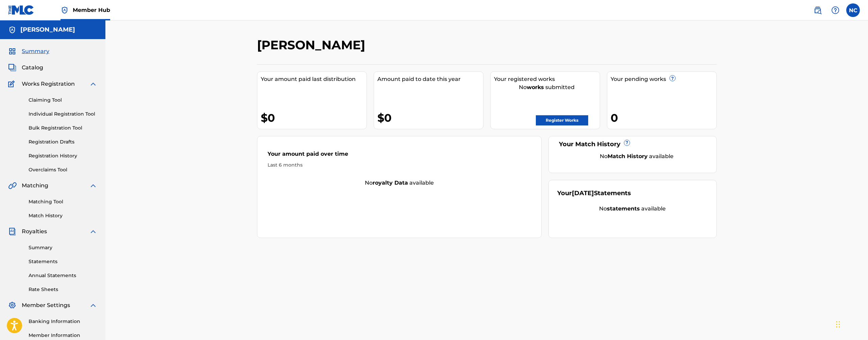 The width and height of the screenshot is (868, 340). Describe the element at coordinates (21, 10) in the screenshot. I see `img: MLC Logo` at that location.